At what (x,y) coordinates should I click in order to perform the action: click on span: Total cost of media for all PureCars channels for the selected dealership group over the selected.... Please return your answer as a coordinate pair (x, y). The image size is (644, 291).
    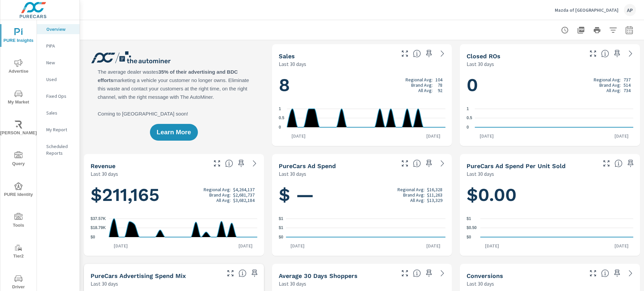
    Looking at the image, I should click on (417, 163).